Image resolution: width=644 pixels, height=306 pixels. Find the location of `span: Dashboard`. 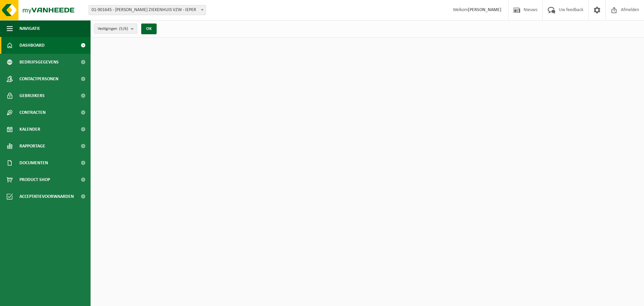

span: Dashboard is located at coordinates (32, 45).